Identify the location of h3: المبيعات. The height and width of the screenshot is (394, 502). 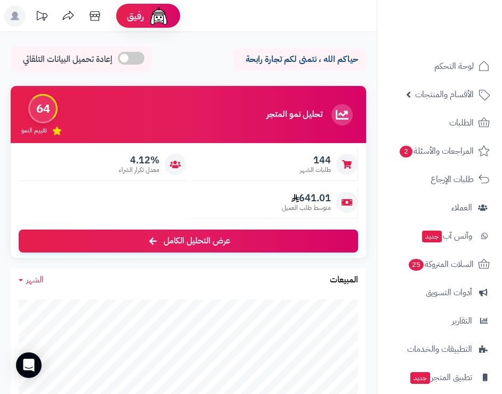
(344, 280).